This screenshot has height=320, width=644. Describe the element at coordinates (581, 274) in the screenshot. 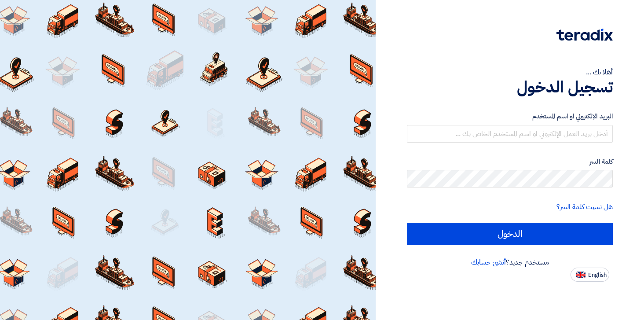

I see `img: en-US.png` at that location.